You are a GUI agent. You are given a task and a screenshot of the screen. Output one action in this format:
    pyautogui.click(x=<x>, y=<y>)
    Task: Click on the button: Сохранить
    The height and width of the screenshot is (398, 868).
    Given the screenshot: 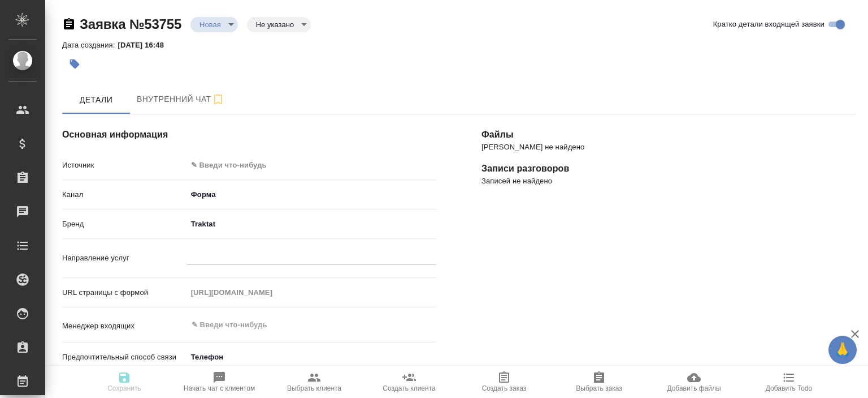 What is the action you would take?
    pyautogui.click(x=124, y=382)
    